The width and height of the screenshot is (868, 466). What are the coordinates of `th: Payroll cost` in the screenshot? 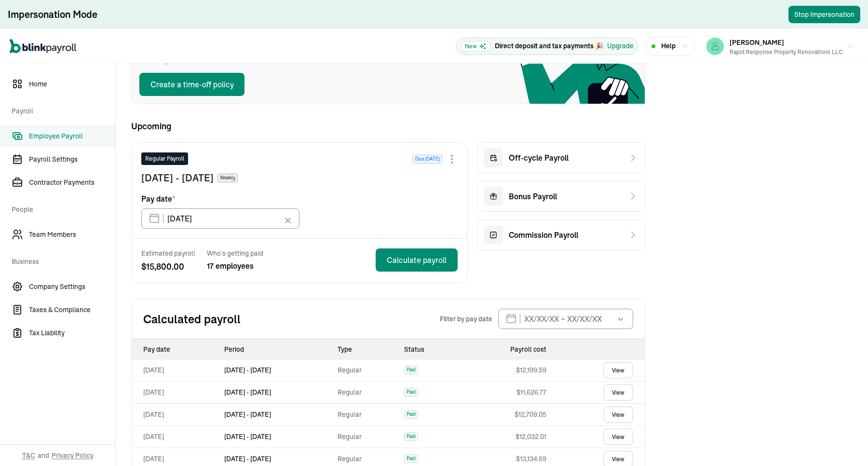 It's located at (504, 349).